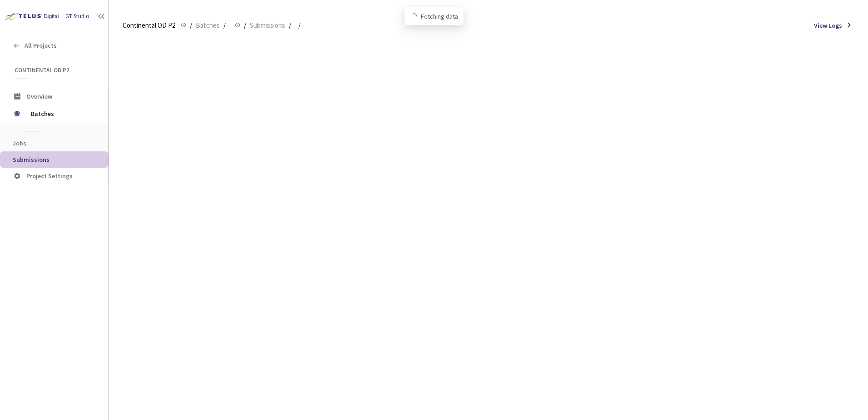 The image size is (868, 420). I want to click on span: Project Settings, so click(50, 176).